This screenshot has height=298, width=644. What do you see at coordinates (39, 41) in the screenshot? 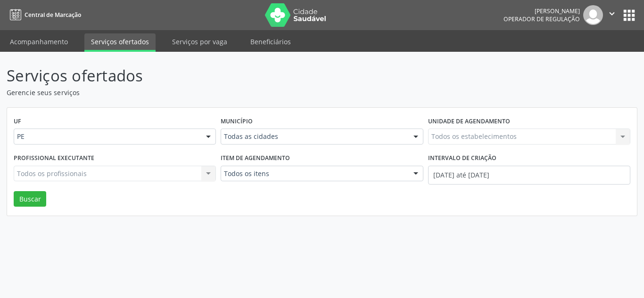
I see `a: Acompanhamento` at bounding box center [39, 41].